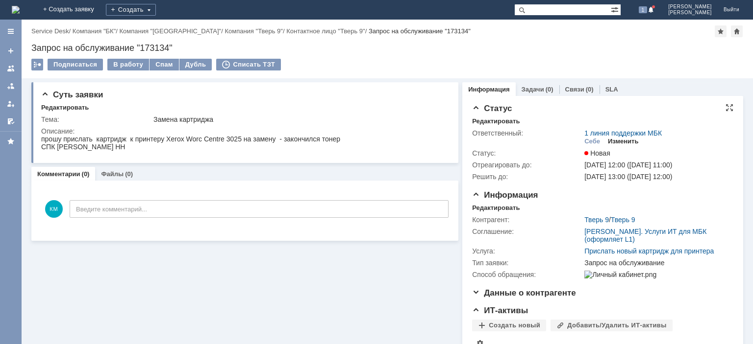  I want to click on span: Информация, so click(505, 195).